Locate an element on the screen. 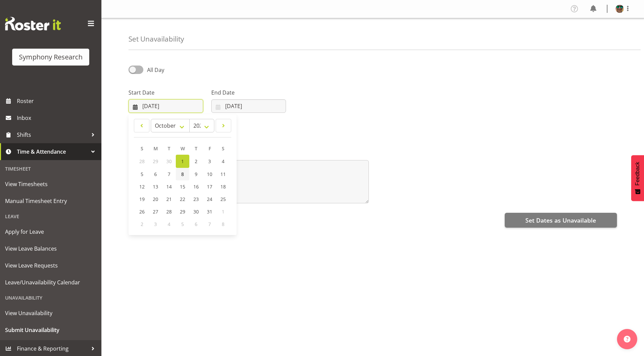 This screenshot has width=644, height=356. span: 12 is located at coordinates (142, 187).